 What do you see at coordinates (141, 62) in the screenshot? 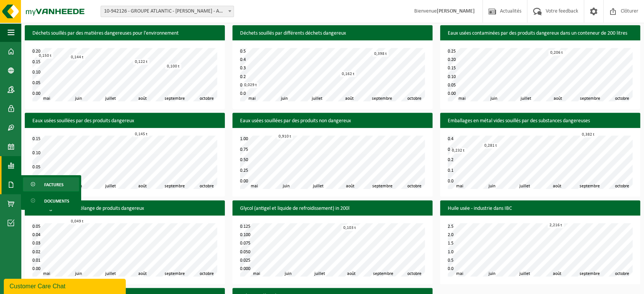
I see `div: 0,122 t` at bounding box center [141, 62].